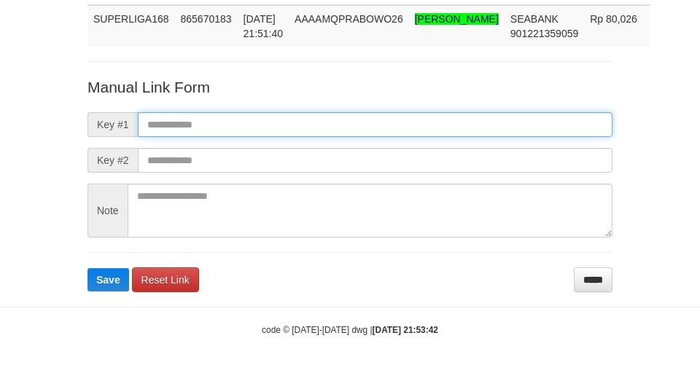 The height and width of the screenshot is (373, 700). I want to click on span: Key #1, so click(112, 125).